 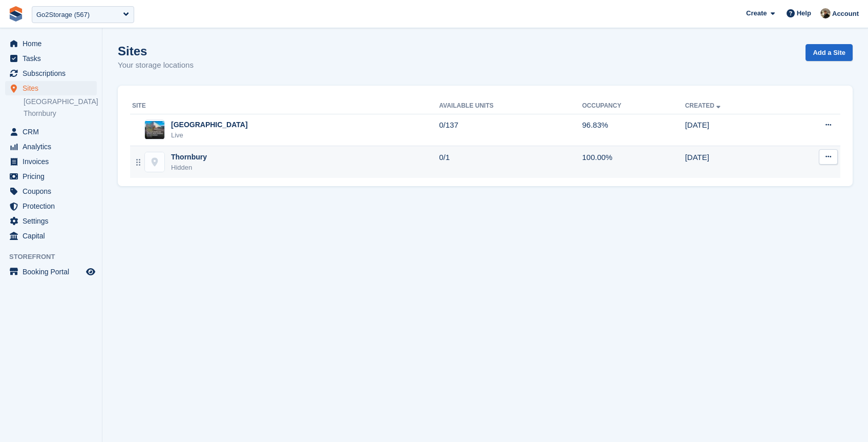 What do you see at coordinates (210, 136) in the screenshot?
I see `div: Live` at bounding box center [210, 136].